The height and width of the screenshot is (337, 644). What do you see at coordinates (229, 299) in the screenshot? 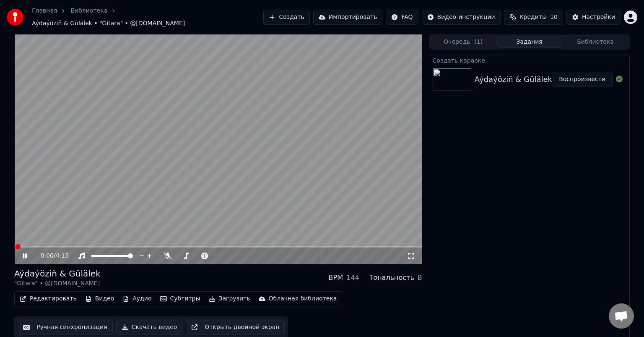
I see `button: Загрузить` at bounding box center [229, 299].